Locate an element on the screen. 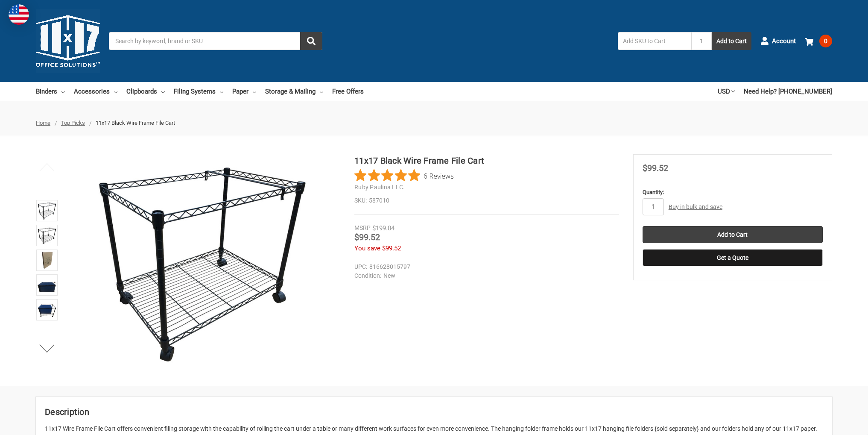 This screenshot has width=868, height=435. div: MSRP is located at coordinates (362, 228).